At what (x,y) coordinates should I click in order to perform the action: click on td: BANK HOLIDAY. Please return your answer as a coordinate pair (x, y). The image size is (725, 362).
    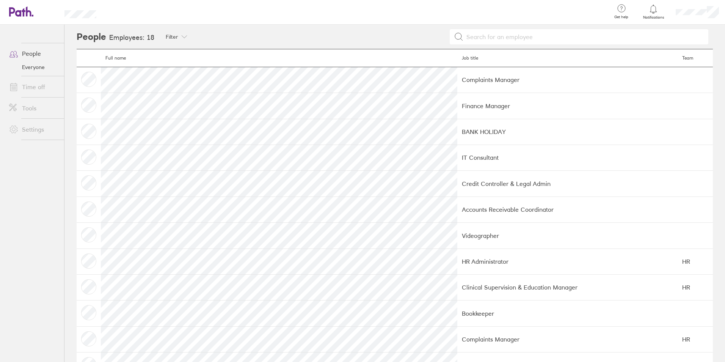
    Looking at the image, I should click on (567, 132).